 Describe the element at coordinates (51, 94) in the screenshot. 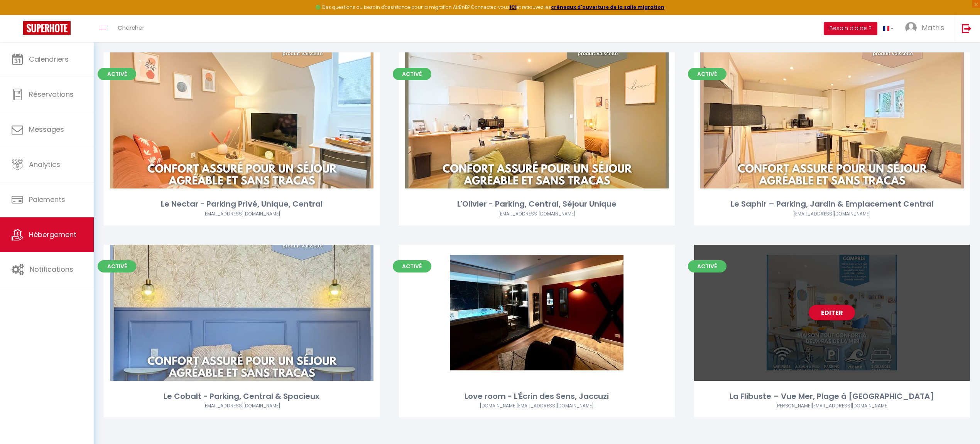

I see `span: Réservations` at that location.